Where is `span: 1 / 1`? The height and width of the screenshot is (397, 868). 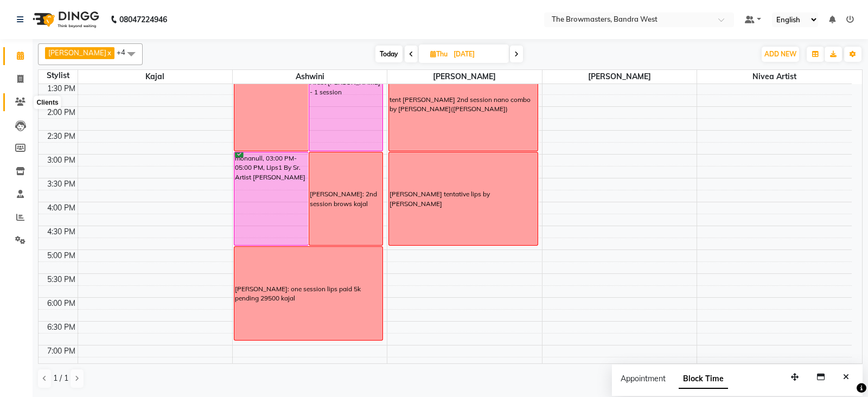
span: 1 / 1 is located at coordinates (61, 378).